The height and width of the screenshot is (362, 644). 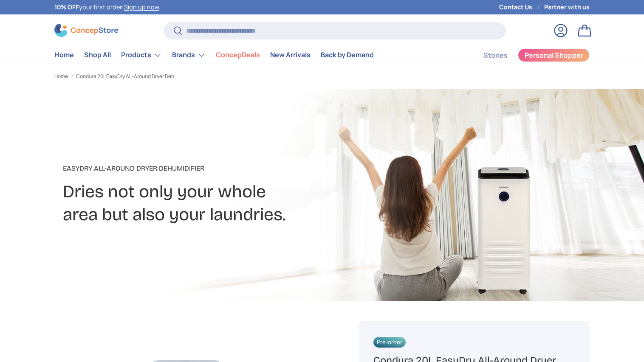 What do you see at coordinates (238, 55) in the screenshot?
I see `a: ConcepDeals` at bounding box center [238, 55].